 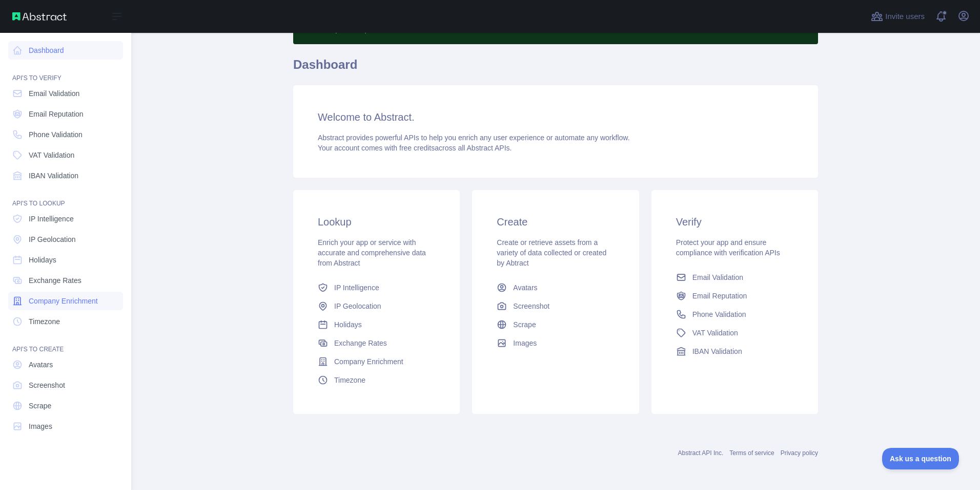 What do you see at coordinates (752, 452) in the screenshot?
I see `a: Terms of service` at bounding box center [752, 452].